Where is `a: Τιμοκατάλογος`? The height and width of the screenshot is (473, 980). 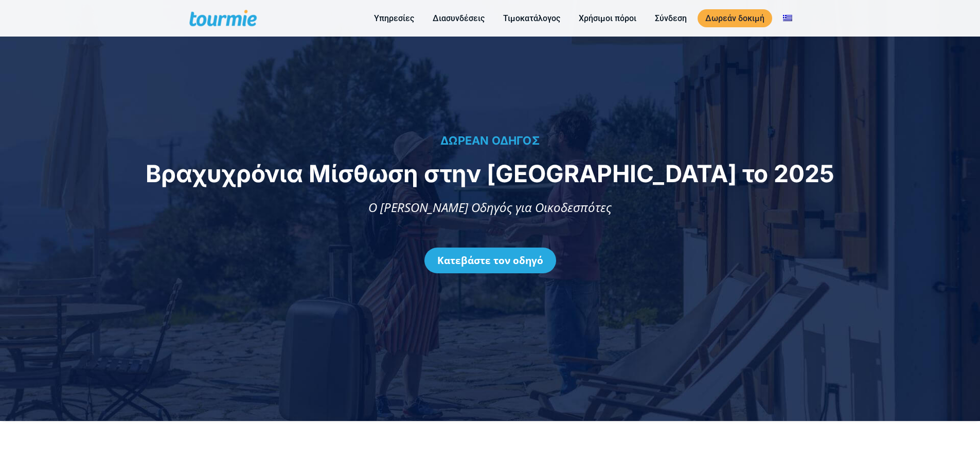 a: Τιμοκατάλογος is located at coordinates (531, 18).